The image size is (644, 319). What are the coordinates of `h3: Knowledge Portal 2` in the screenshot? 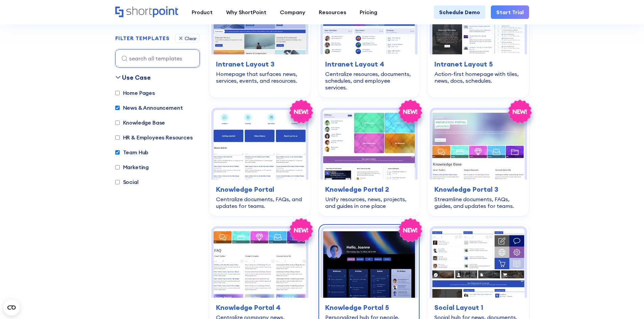 It's located at (369, 189).